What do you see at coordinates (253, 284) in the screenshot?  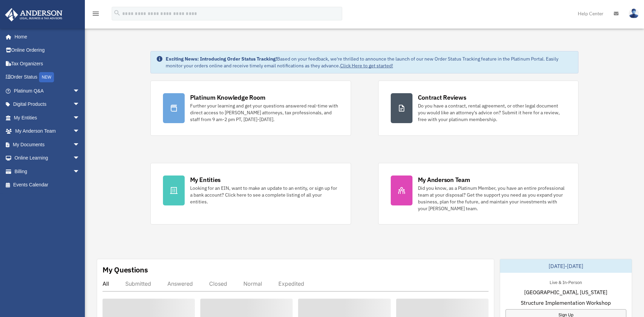 I see `div: Normal` at bounding box center [253, 284].